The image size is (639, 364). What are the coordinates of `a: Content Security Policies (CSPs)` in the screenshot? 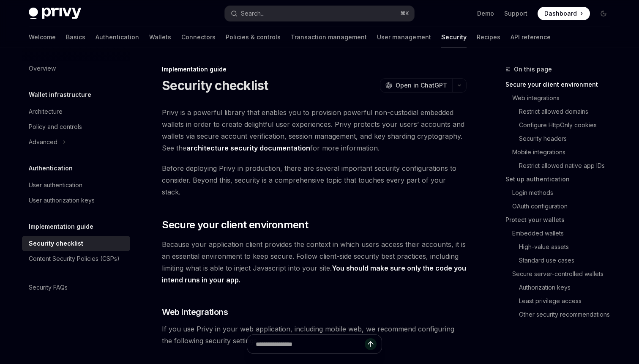 It's located at (76, 259).